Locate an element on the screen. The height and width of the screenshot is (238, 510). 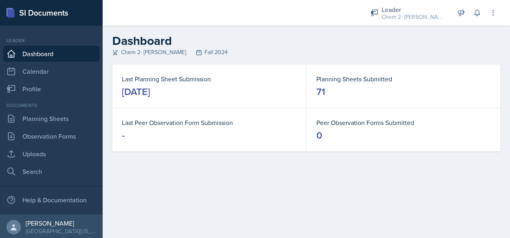
h2: Dashboard is located at coordinates (306, 41).